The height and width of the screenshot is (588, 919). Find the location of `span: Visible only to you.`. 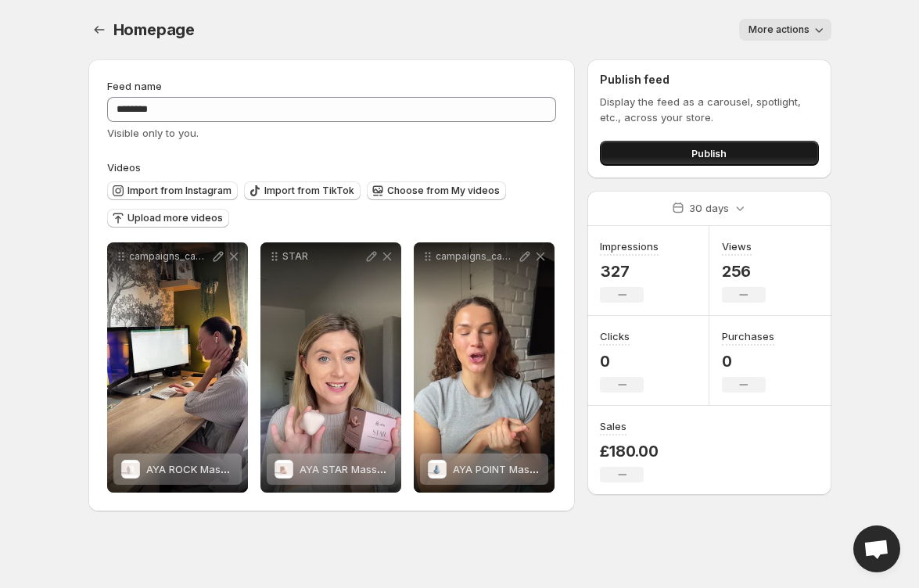

span: Visible only to you. is located at coordinates (152, 133).